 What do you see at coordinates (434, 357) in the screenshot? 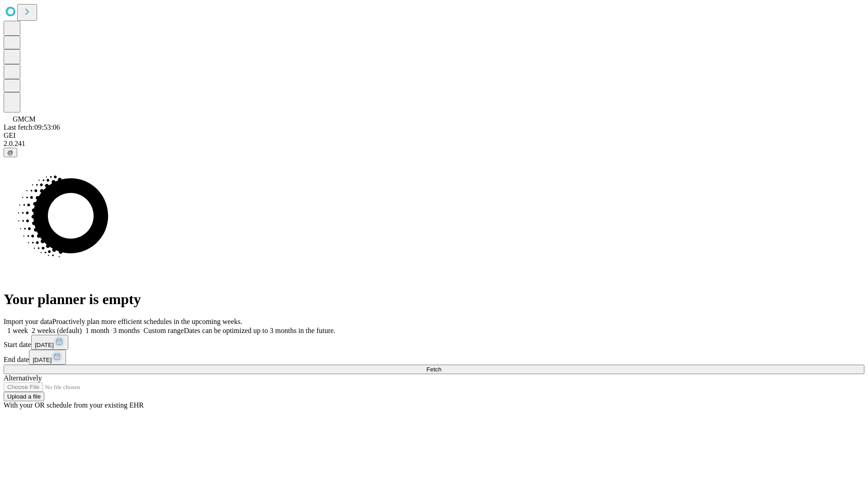
I see `div: End date` at bounding box center [434, 357].